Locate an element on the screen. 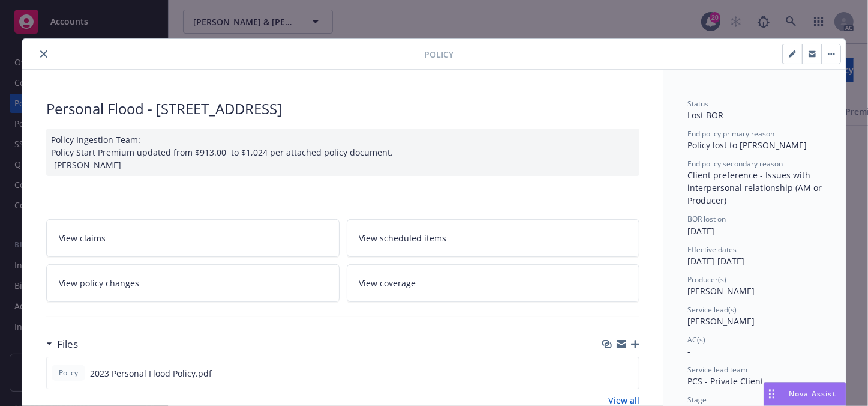 The image size is (868, 406). a: View claims is located at coordinates (192, 237).